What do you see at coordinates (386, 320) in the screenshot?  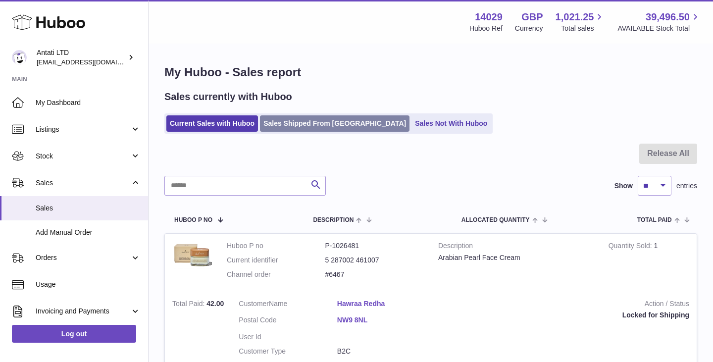 I see `a: NW9 8NL` at bounding box center [386, 320].